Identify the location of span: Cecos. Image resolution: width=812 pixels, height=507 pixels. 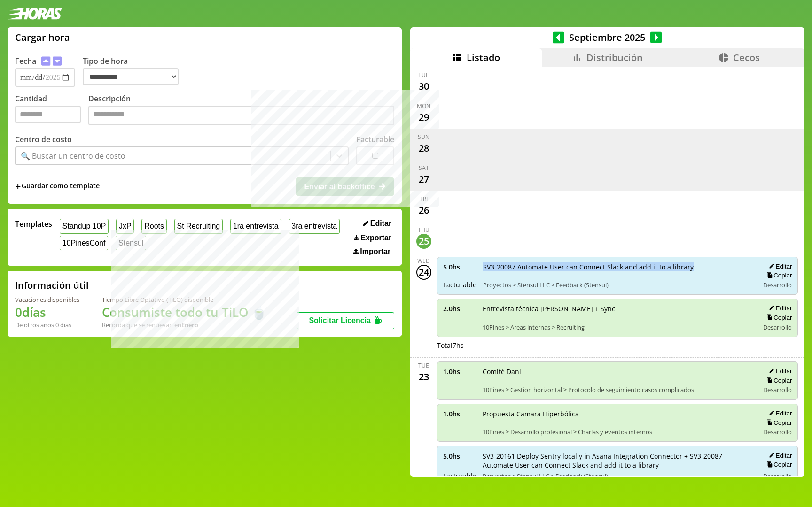
(746, 57).